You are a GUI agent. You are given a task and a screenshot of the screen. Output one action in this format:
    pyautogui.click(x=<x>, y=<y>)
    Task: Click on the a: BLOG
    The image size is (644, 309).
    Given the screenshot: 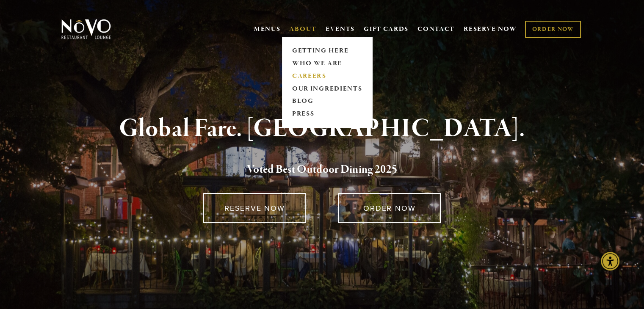 What is the action you would take?
    pyautogui.click(x=327, y=102)
    